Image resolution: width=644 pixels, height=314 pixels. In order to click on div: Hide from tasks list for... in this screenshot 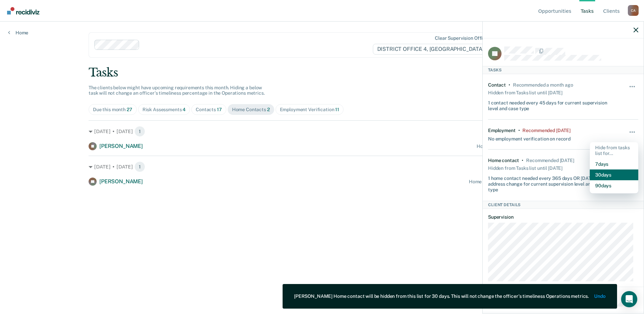, I will do `click(614, 151)`.